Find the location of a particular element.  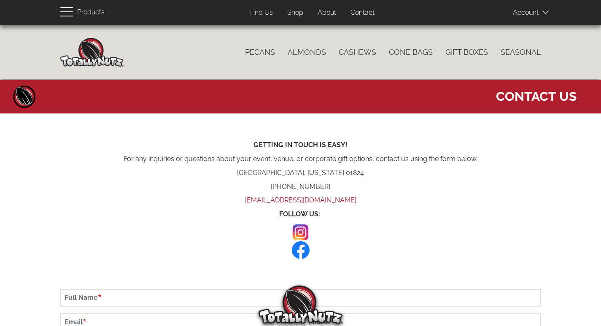

a: Totally Nutz Logo is located at coordinates (301, 305).